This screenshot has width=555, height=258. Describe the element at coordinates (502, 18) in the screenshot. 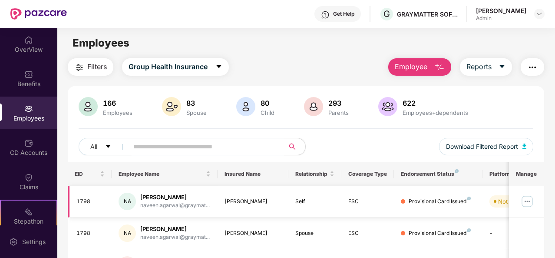

I see `div: Admin` at that location.